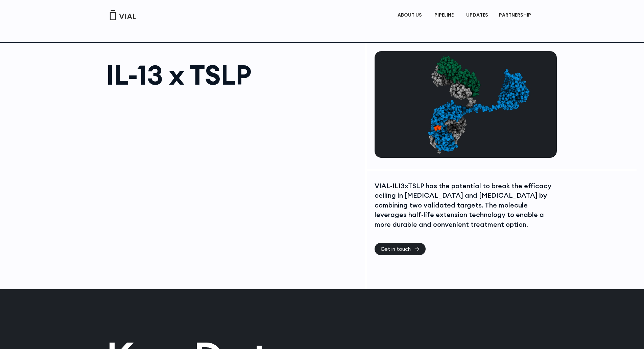 This screenshot has height=349, width=644. I want to click on a: UPDATES, so click(477, 15).